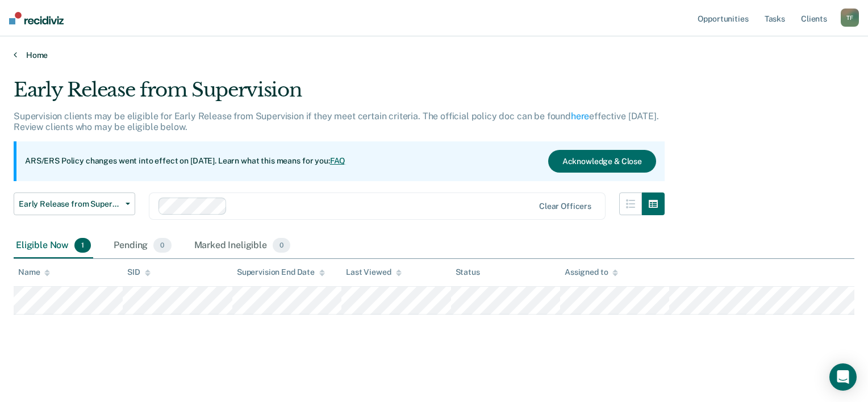 The width and height of the screenshot is (868, 402). Describe the element at coordinates (34, 272) in the screenshot. I see `div: Name` at that location.